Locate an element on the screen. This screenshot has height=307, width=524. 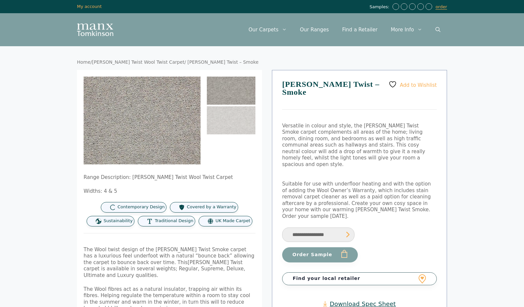
span: Covered by a Warranty is located at coordinates (211, 207).